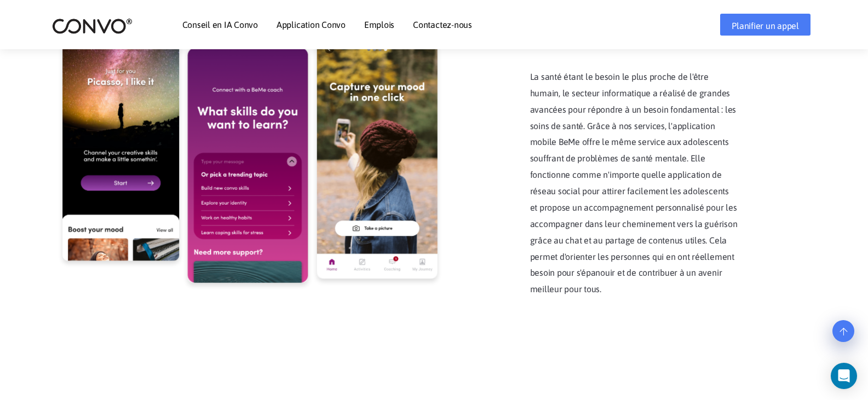 The image size is (868, 400). I want to click on font: Conseil en IA Convo, so click(220, 25).